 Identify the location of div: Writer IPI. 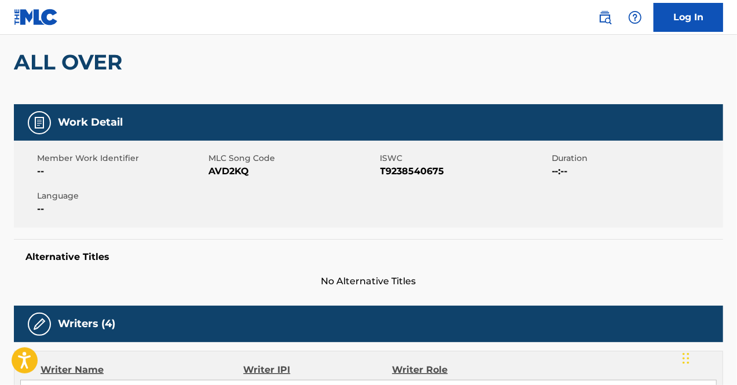
(317, 370).